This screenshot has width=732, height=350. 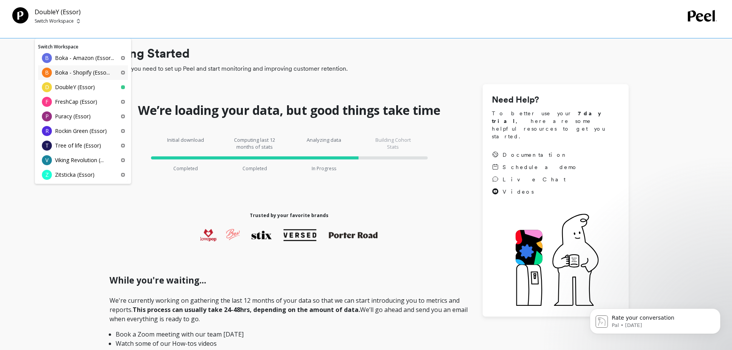 What do you see at coordinates (47, 87) in the screenshot?
I see `div: D` at bounding box center [47, 87].